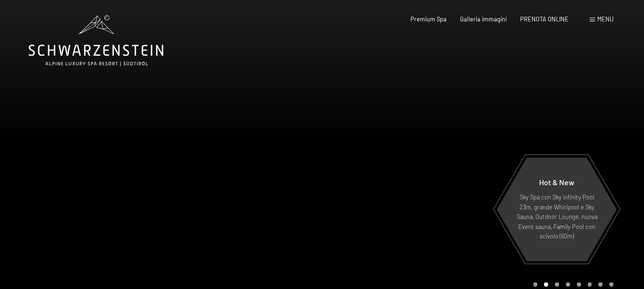 This screenshot has width=644, height=289. I want to click on span: Galleria immagini, so click(484, 19).